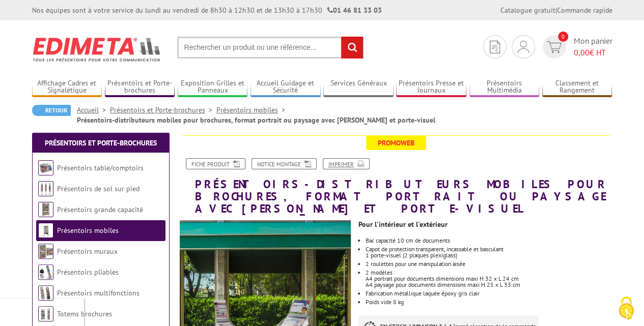  I want to click on div: 2 modèles :, so click(489, 273).